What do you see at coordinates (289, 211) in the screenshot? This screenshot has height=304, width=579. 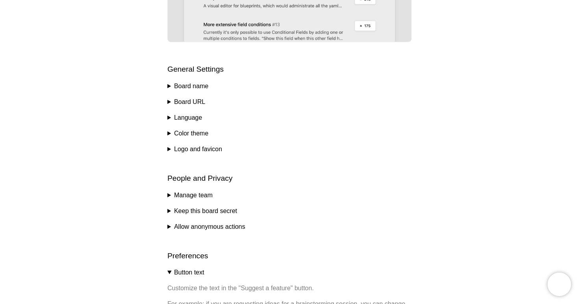 I see `summary: Keep this board secret` at bounding box center [289, 211].